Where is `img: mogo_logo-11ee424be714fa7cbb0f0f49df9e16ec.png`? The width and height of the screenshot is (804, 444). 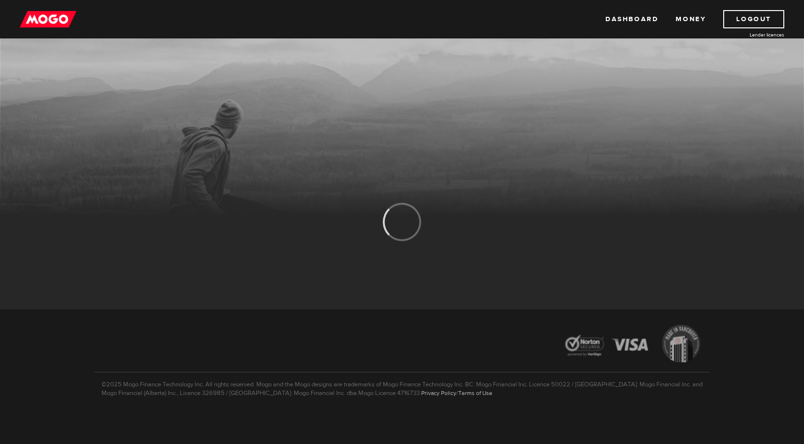 img: mogo_logo-11ee424be714fa7cbb0f0f49df9e16ec.png is located at coordinates (48, 19).